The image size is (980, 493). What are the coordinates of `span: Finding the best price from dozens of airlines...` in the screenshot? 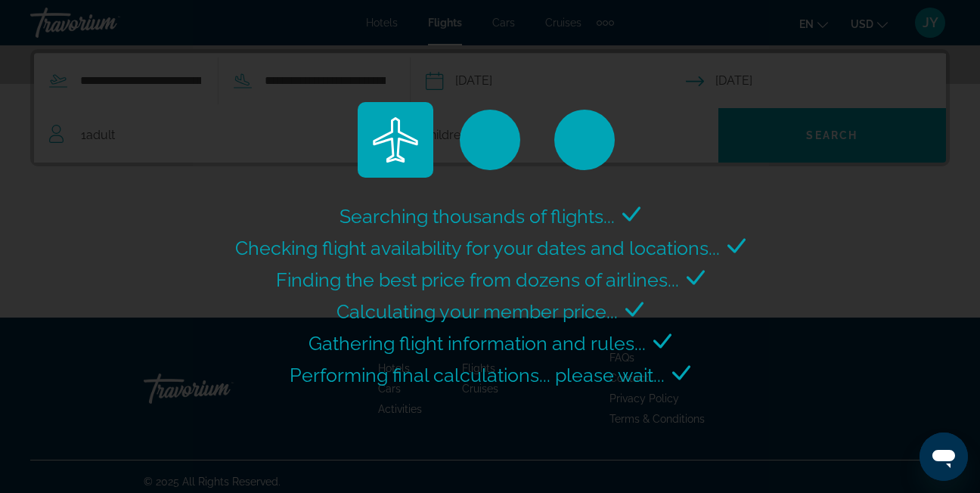 It's located at (477, 280).